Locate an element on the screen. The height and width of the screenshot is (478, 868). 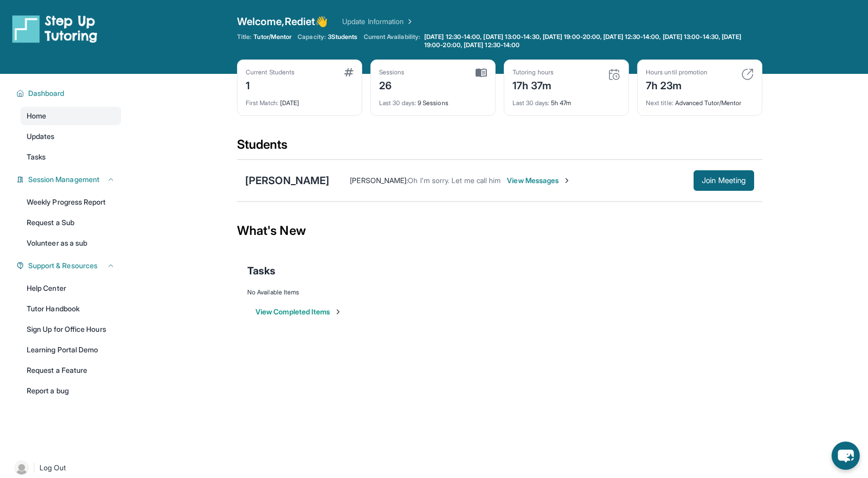
a: Report a bug is located at coordinates (71, 391).